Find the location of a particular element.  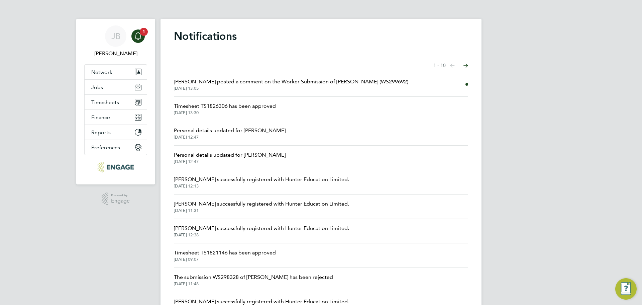

button: Network is located at coordinates (116, 72).